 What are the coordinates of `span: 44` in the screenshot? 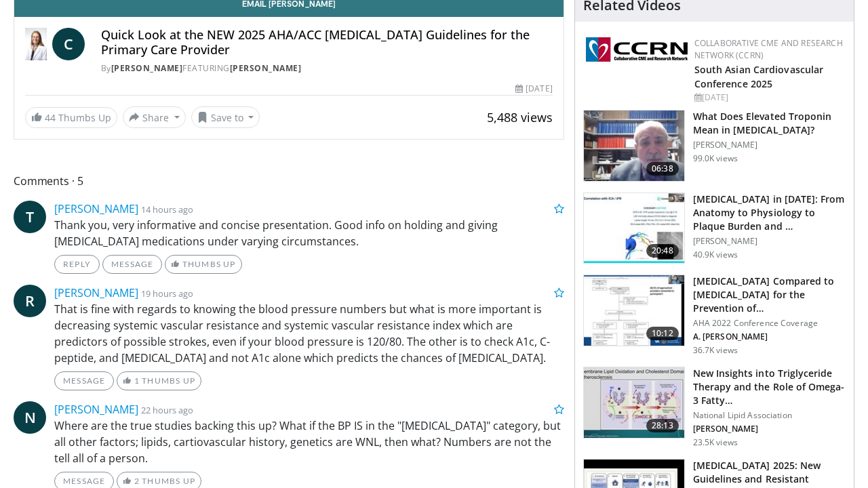 It's located at (50, 117).